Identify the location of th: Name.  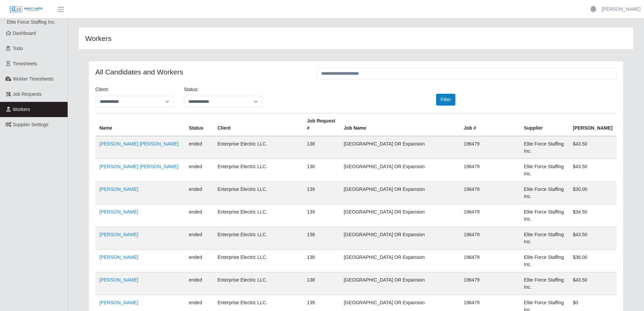
(140, 125).